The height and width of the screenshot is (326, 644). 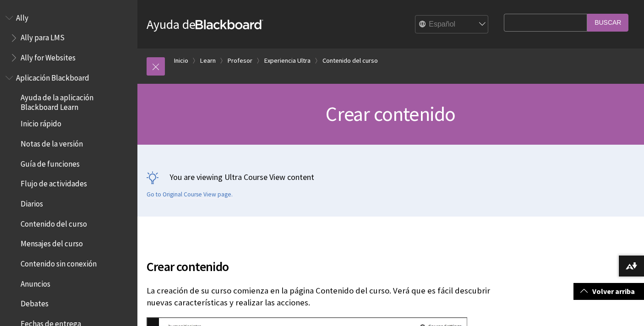 What do you see at coordinates (452, 25) in the screenshot?
I see `select: Site Language Selector` at bounding box center [452, 25].